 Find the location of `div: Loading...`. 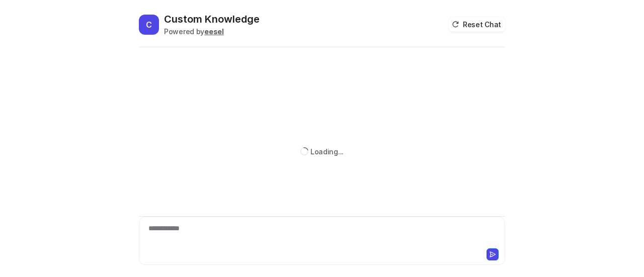

div: Loading... is located at coordinates (327, 152).